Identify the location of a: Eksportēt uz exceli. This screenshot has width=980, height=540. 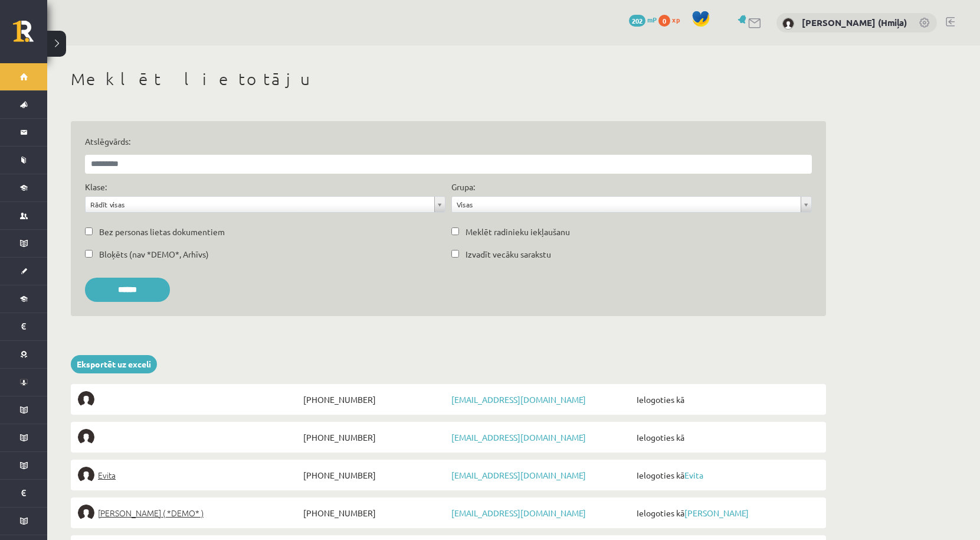
(114, 363).